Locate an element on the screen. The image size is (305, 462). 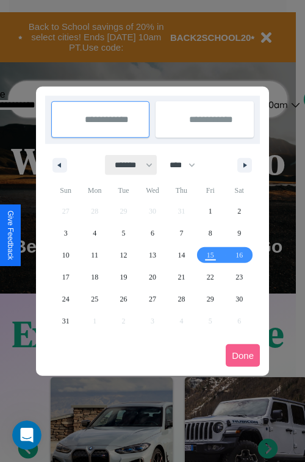
button: 5 is located at coordinates (123, 233).